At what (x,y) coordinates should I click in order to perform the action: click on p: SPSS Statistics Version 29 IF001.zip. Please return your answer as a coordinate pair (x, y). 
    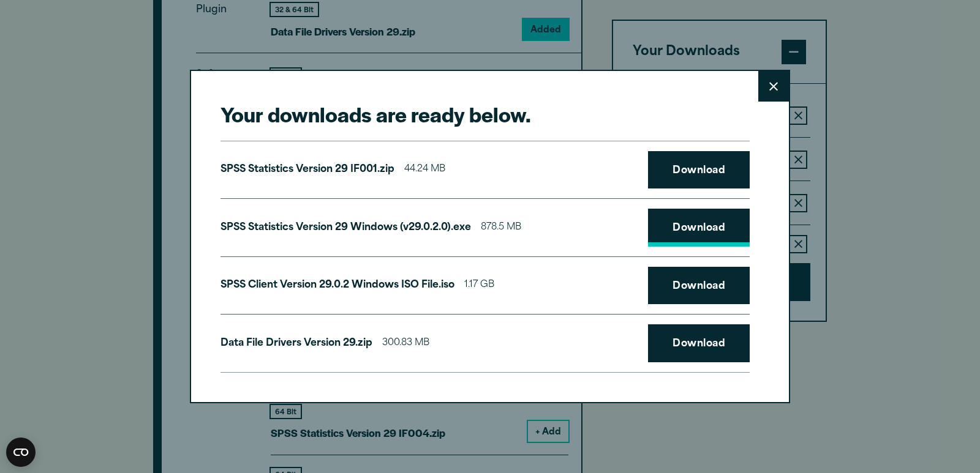
    Looking at the image, I should click on (307, 169).